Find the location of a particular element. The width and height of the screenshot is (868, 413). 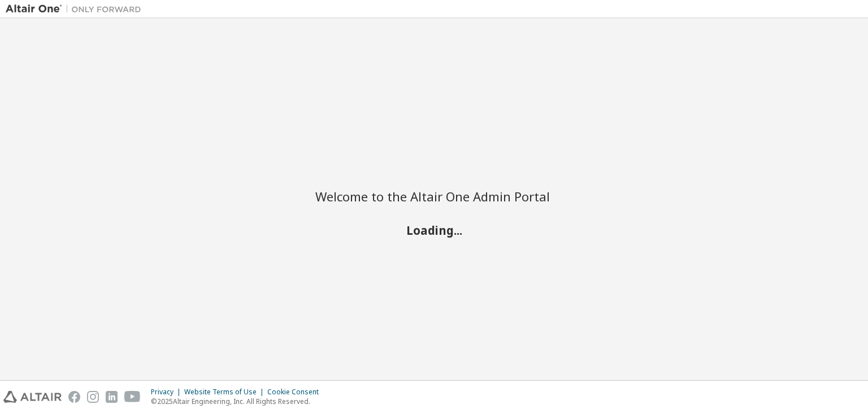

div: Cookie Consent is located at coordinates (296, 391).